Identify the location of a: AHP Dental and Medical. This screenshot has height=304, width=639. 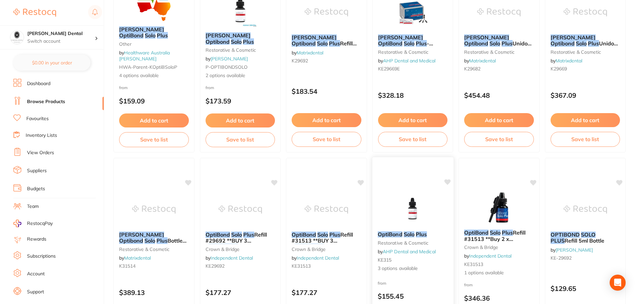
(409, 252).